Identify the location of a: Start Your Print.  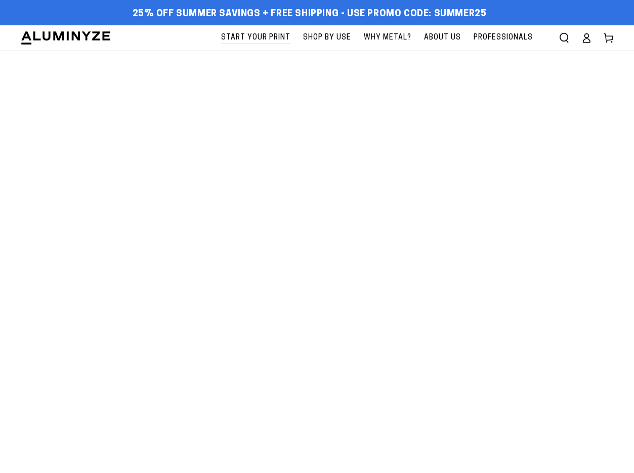
(255, 37).